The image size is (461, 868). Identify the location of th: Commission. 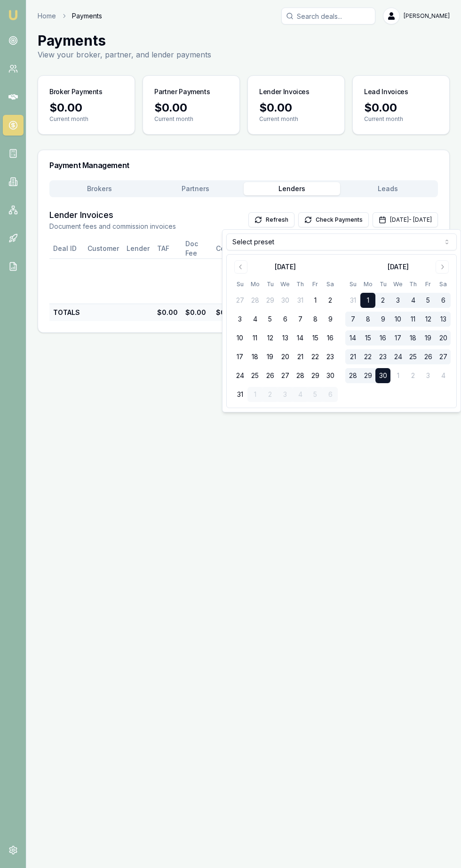
(236, 249).